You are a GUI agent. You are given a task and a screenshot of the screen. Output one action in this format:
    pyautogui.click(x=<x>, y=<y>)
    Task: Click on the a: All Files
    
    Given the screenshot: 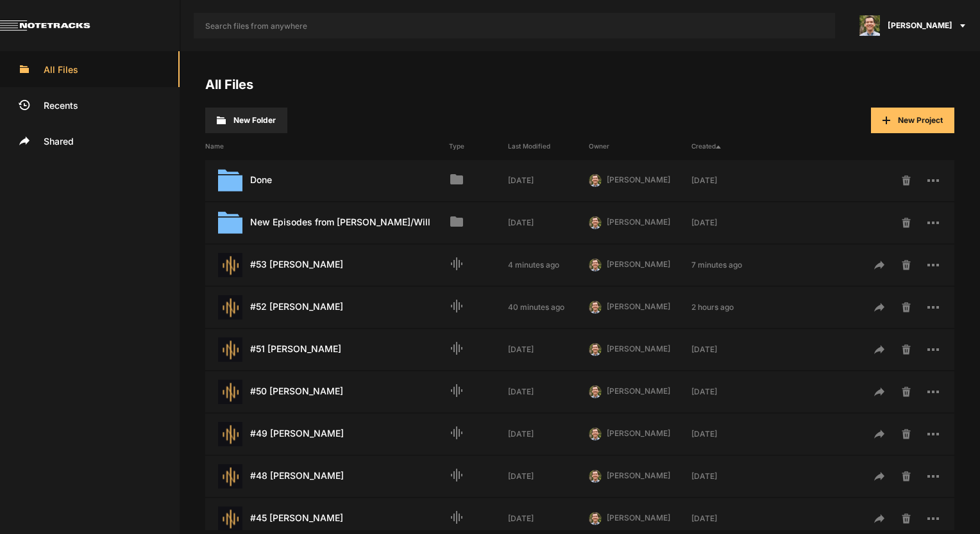 What is the action you would take?
    pyautogui.click(x=229, y=85)
    